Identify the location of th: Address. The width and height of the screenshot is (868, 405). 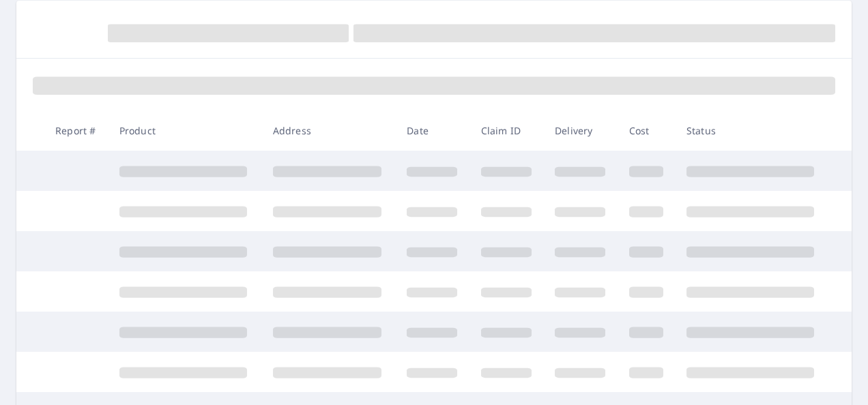
(329, 130).